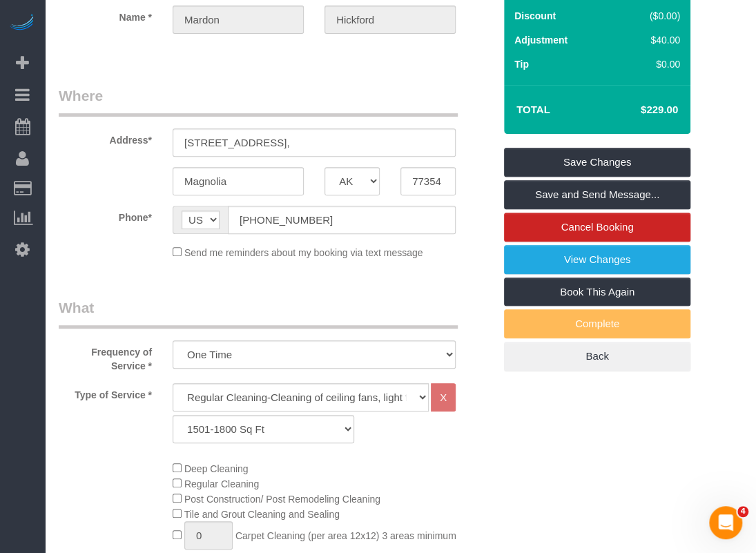 Image resolution: width=756 pixels, height=553 pixels. I want to click on label: Address*, so click(105, 137).